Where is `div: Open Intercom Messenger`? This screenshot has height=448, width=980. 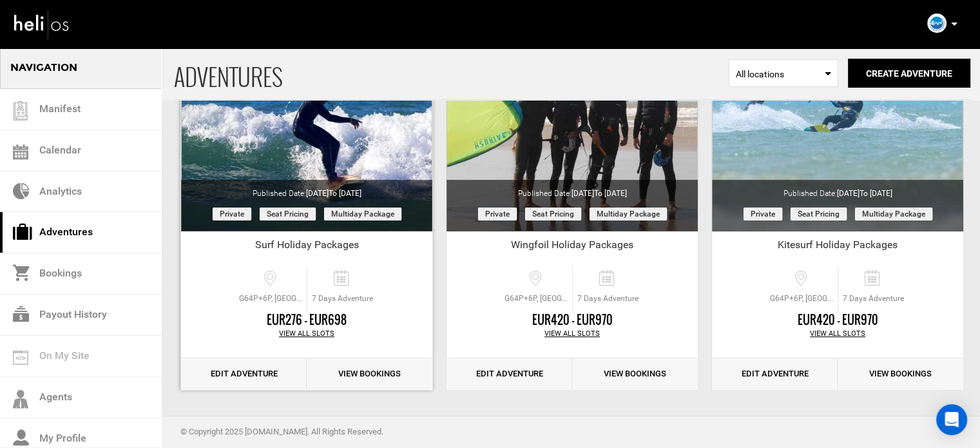
div: Open Intercom Messenger is located at coordinates (952, 420).